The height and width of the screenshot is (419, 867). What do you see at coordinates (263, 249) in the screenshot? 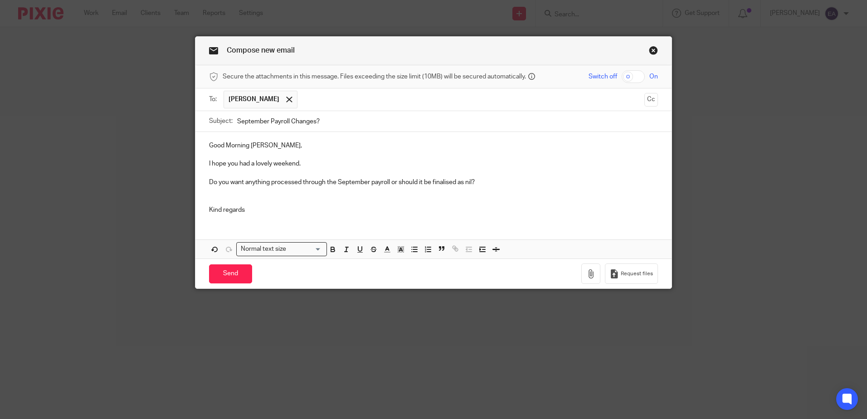
I see `span: Normal text size` at bounding box center [263, 249].